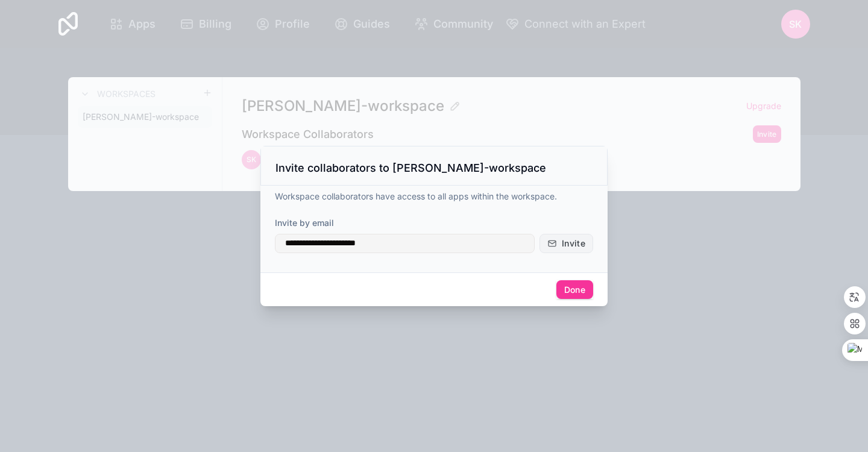  What do you see at coordinates (573, 244) in the screenshot?
I see `span: Invite` at bounding box center [573, 244].